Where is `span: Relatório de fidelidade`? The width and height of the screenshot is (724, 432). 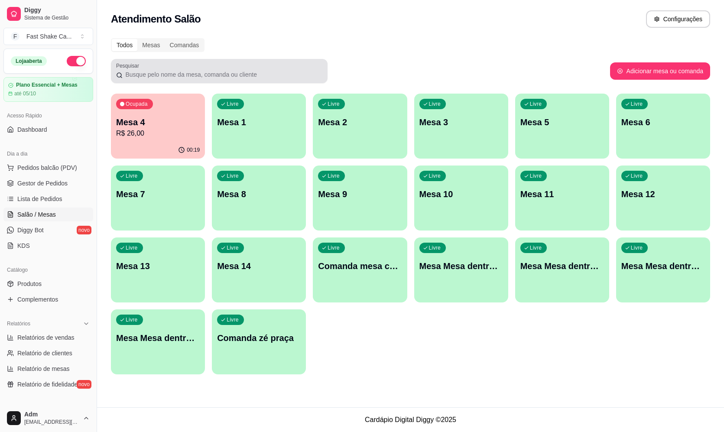 span: Relatório de fidelidade is located at coordinates (47, 384).